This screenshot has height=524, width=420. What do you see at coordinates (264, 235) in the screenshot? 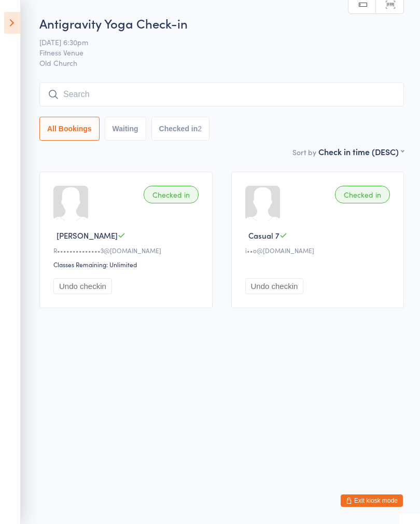
I see `span: Casual 7` at bounding box center [264, 235].